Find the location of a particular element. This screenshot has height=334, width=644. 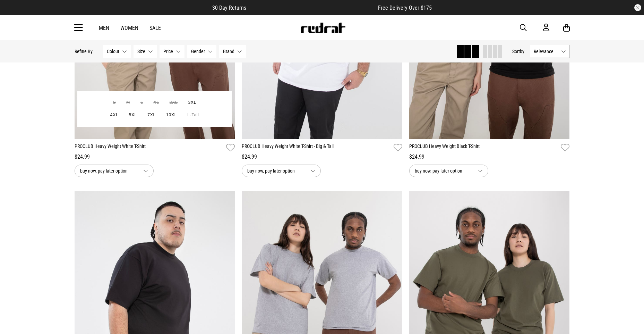

p: Refine By is located at coordinates (83, 51).